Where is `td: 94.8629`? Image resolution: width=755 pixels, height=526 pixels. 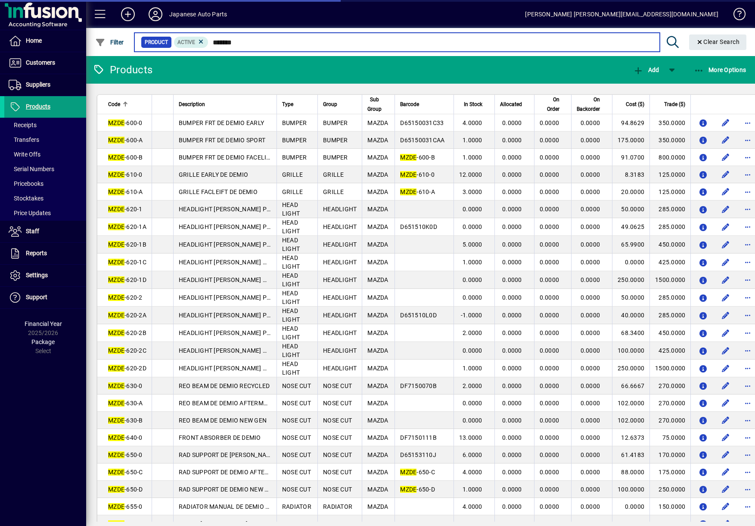
td: 94.8629 is located at coordinates (631, 123).